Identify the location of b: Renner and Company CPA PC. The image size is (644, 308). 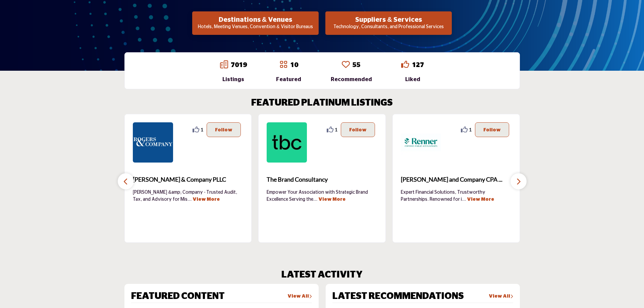
(456, 179).